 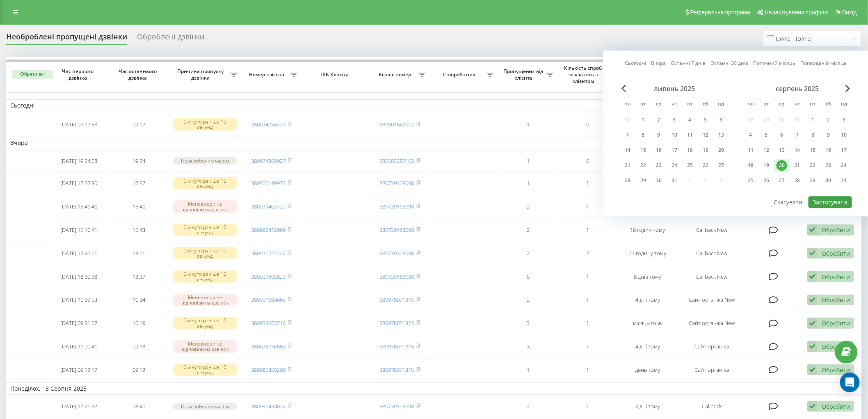 What do you see at coordinates (336, 75) in the screenshot?
I see `span: ПІБ Клієнта` at bounding box center [336, 75].